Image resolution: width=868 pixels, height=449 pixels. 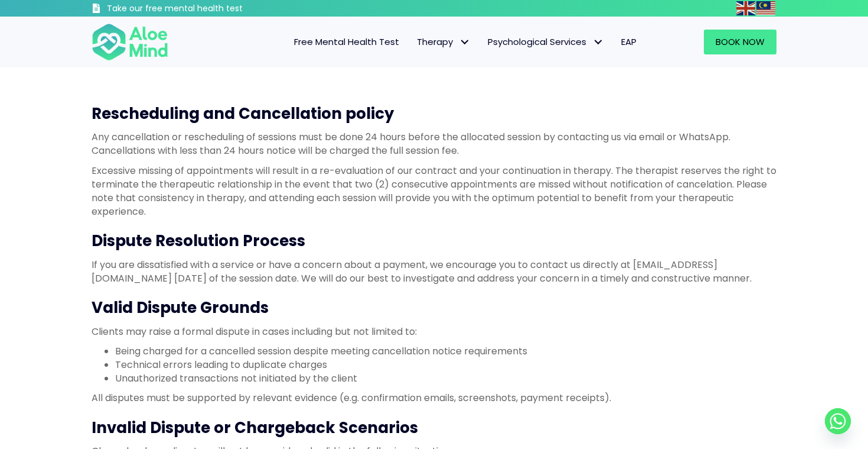 What do you see at coordinates (198, 10) in the screenshot?
I see `a: Take our free mental health test` at bounding box center [198, 10].